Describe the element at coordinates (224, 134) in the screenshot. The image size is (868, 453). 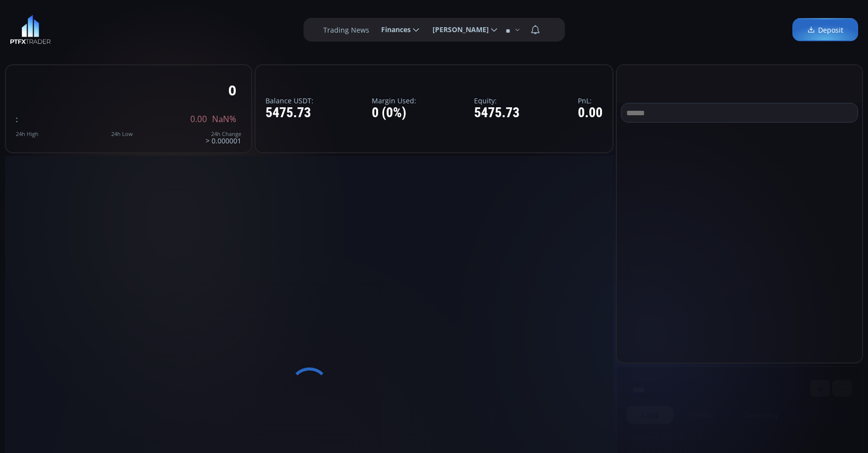
I see `div: 24h Change` at that location.